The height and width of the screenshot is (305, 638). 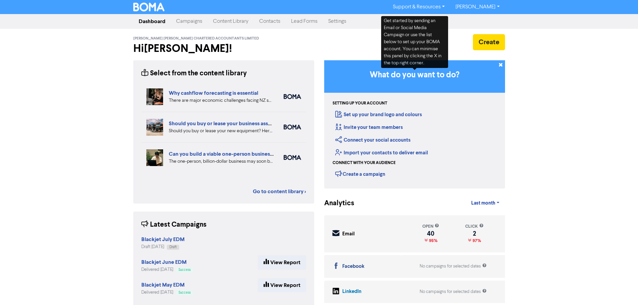 I want to click on strong: Blackjet May EDM, so click(x=163, y=285).